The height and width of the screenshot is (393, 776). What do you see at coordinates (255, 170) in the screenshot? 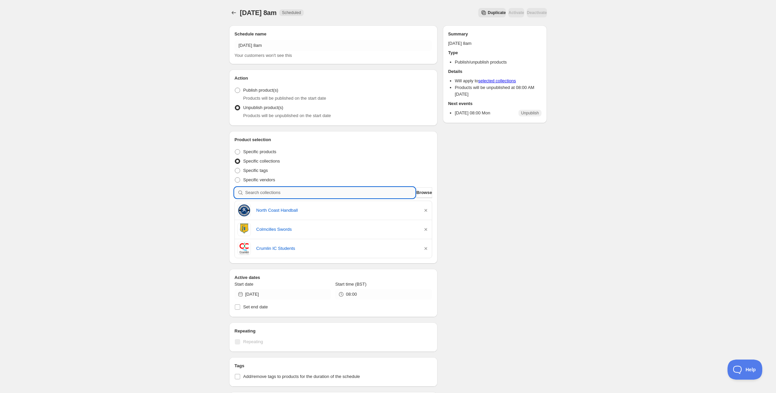
I see `span: Specific tags` at bounding box center [255, 170].